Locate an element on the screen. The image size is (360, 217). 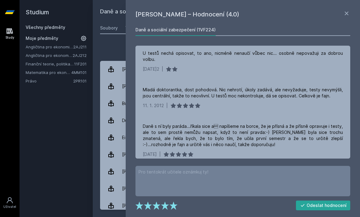
a: Angličtina pro ekonomická studia 2 (B2/C1) is located at coordinates (49, 55).